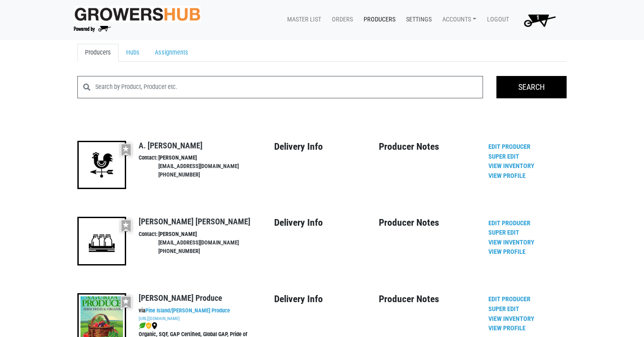  Describe the element at coordinates (102, 241) in the screenshot. I see `img: 9-1795f383467ecc20fd8b404087e47b37.png` at that location.